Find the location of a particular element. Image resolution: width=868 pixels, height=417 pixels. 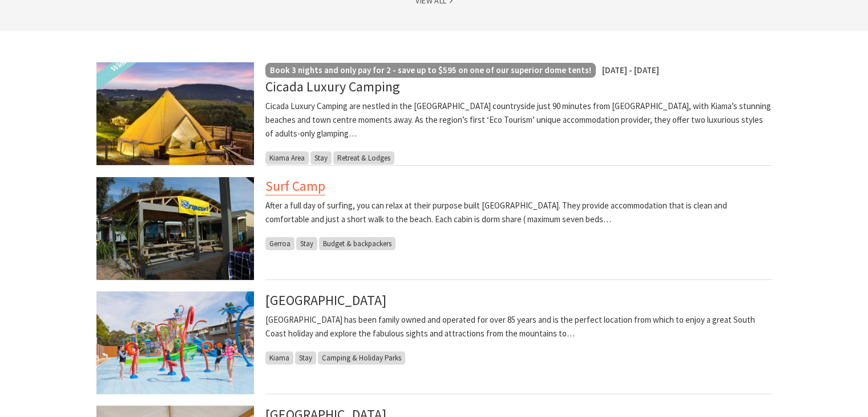

span: Gerroa is located at coordinates (280, 243).